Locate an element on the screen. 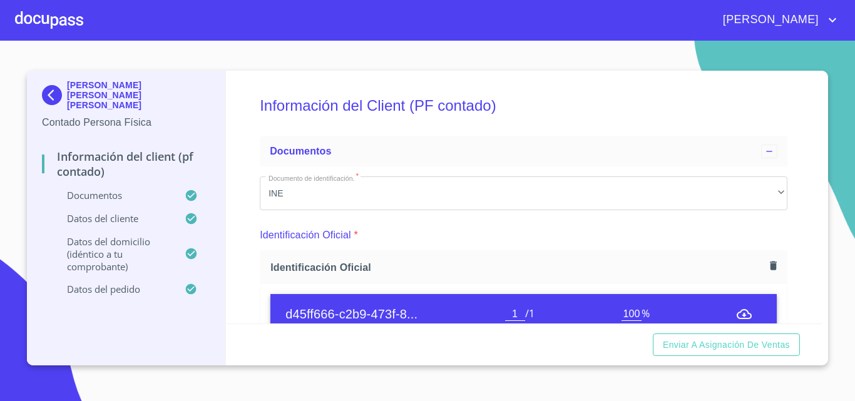 The height and width of the screenshot is (401, 855). p: Contado Persona Física is located at coordinates (126, 123).